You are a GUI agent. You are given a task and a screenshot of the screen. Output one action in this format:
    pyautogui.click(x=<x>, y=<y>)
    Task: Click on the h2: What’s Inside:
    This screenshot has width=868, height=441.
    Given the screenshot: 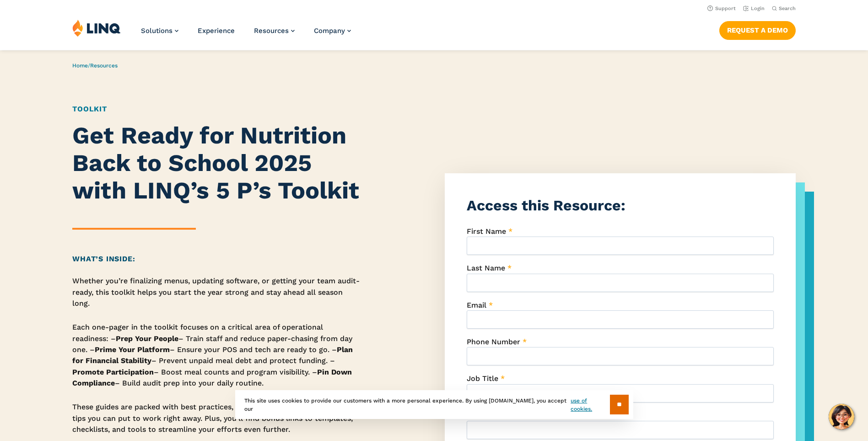 What is the action you would take?
    pyautogui.click(x=216, y=259)
    